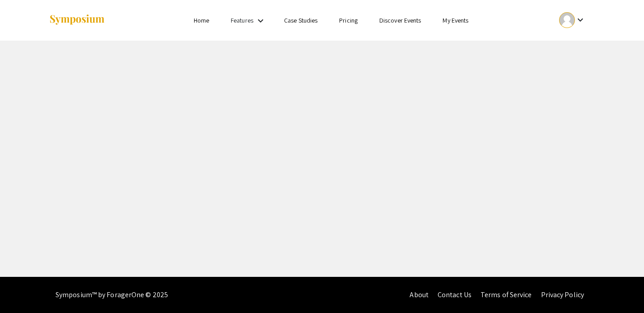 The image size is (644, 313). Describe the element at coordinates (77, 20) in the screenshot. I see `img: Symposium by ForagerOne` at that location.